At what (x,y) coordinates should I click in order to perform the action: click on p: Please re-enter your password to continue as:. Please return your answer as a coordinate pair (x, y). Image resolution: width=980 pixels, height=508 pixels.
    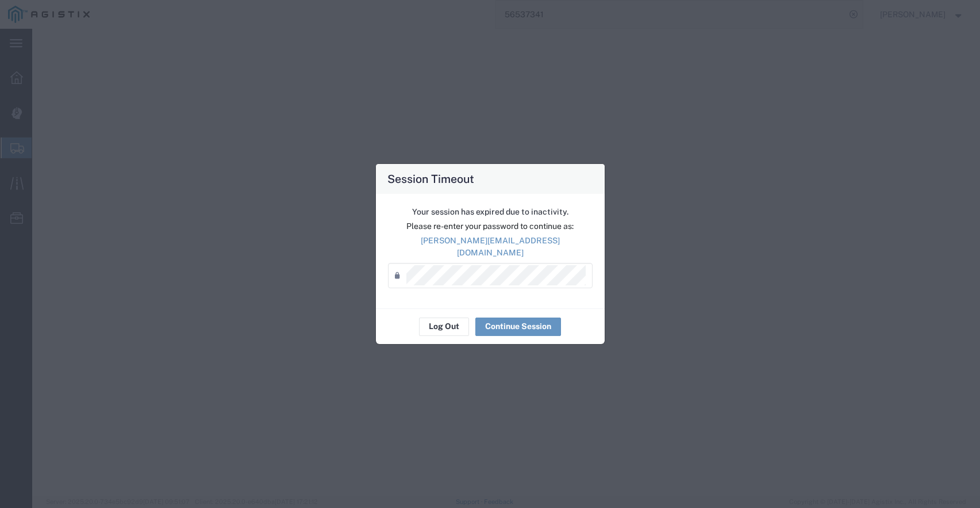
    Looking at the image, I should click on (491, 226).